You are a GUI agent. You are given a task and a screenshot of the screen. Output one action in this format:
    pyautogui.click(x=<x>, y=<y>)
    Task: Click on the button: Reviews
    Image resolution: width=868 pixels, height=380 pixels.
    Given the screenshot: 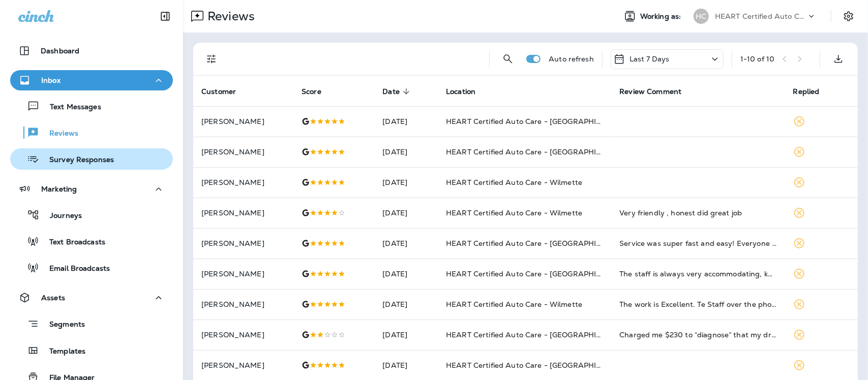 What is the action you would take?
    pyautogui.click(x=92, y=133)
    